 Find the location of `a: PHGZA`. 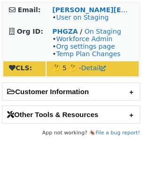

a: PHGZA is located at coordinates (65, 31).